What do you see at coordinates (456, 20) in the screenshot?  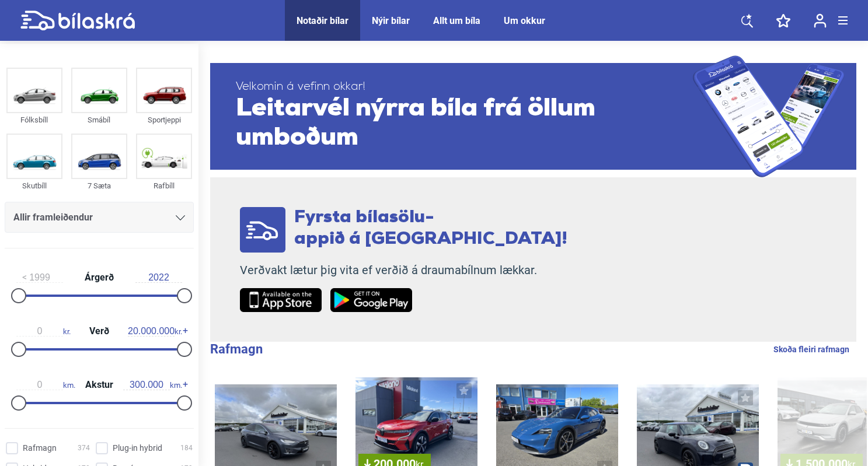 I see `a: Allt um bíla` at bounding box center [456, 20].